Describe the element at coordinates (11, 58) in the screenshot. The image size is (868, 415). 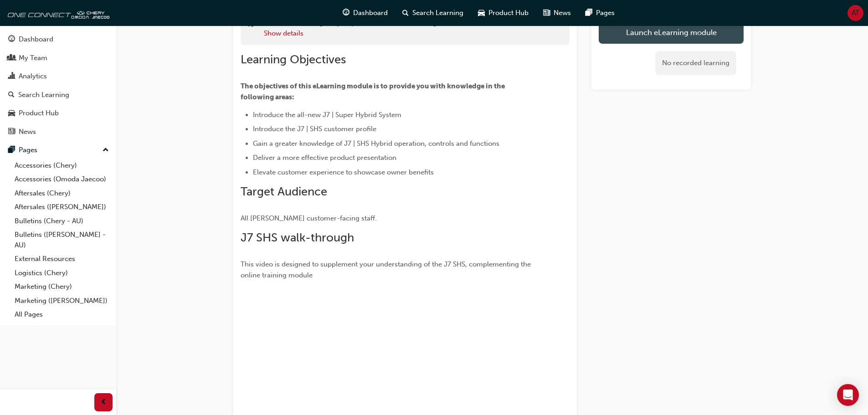
I see `span: people-icon` at that location.